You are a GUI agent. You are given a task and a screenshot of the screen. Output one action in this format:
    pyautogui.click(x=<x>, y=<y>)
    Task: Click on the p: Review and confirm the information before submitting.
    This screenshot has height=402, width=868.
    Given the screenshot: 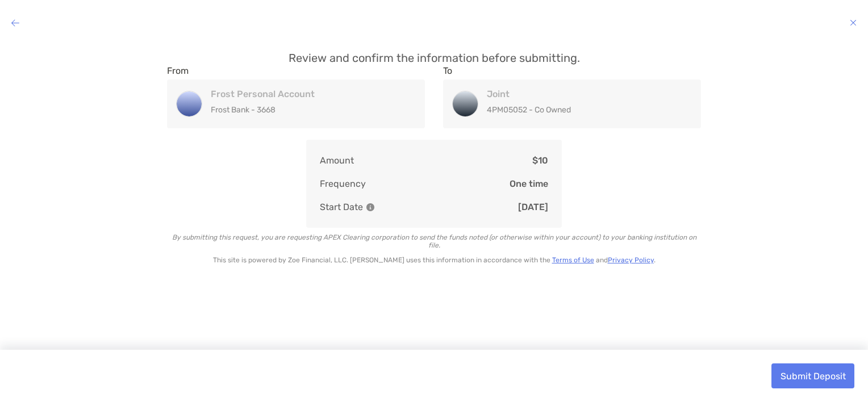 What is the action you would take?
    pyautogui.click(x=434, y=58)
    